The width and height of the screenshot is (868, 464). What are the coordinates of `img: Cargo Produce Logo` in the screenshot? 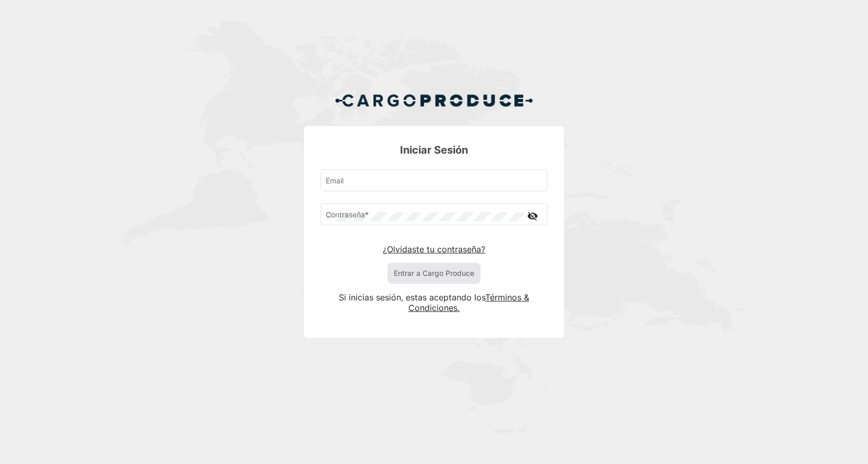 It's located at (434, 100).